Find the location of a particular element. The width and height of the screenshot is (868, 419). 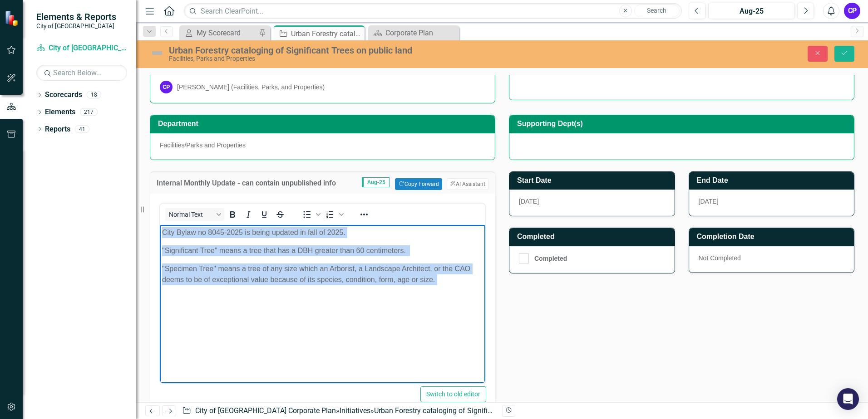

button: Copy Forward is located at coordinates (418, 185).